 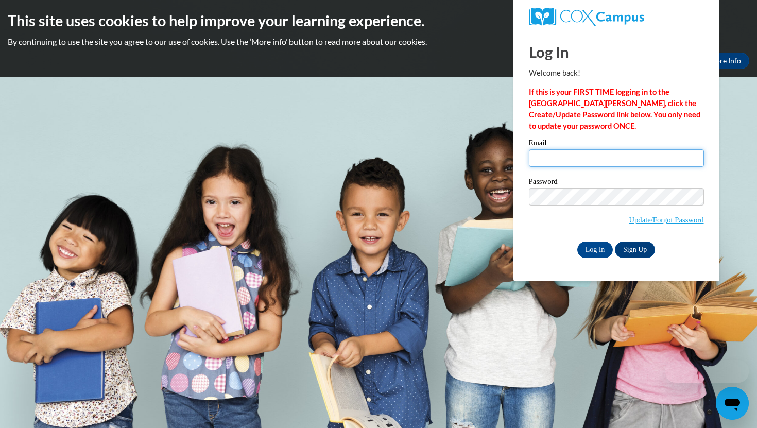 What do you see at coordinates (379, 21) in the screenshot?
I see `h2: This site uses cookies to help improve your learning experience.` at bounding box center [379, 21].